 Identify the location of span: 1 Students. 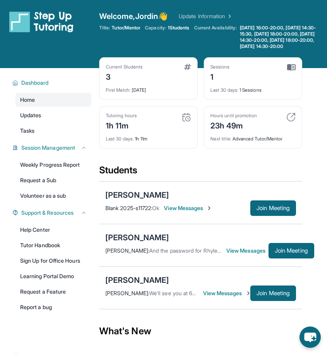
(178, 28).